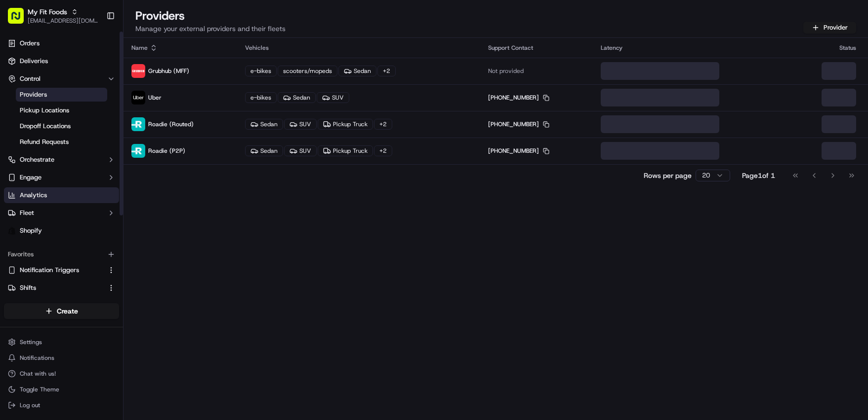  I want to click on span: Uber, so click(154, 97).